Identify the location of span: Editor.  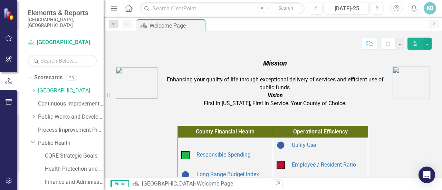
(119, 184).